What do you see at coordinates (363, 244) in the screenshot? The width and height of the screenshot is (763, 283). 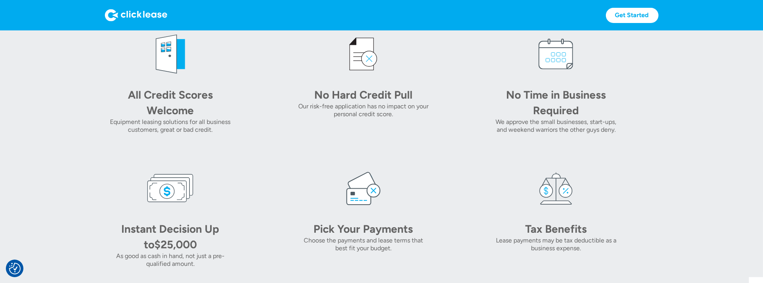 I see `div: Choose the payments and lease terms that best fit your budget.` at bounding box center [363, 244].